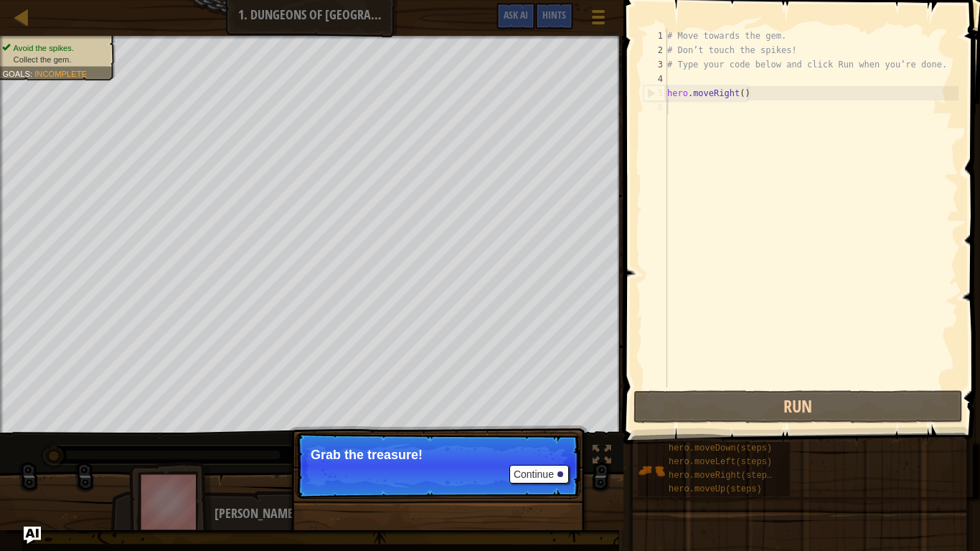 This screenshot has width=980, height=551. What do you see at coordinates (798, 407) in the screenshot?
I see `button: Run` at bounding box center [798, 407].